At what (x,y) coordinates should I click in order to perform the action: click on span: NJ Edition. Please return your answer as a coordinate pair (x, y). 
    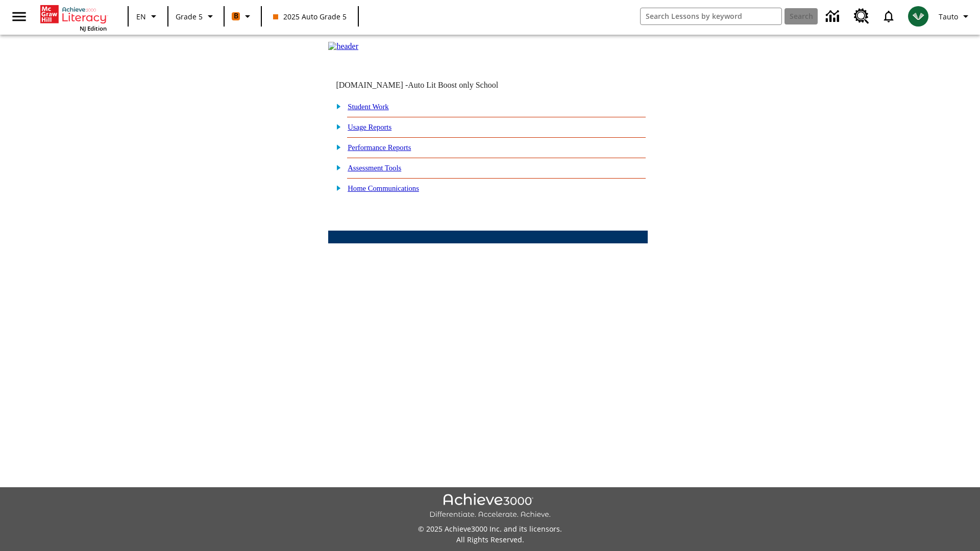
    Looking at the image, I should click on (93, 28).